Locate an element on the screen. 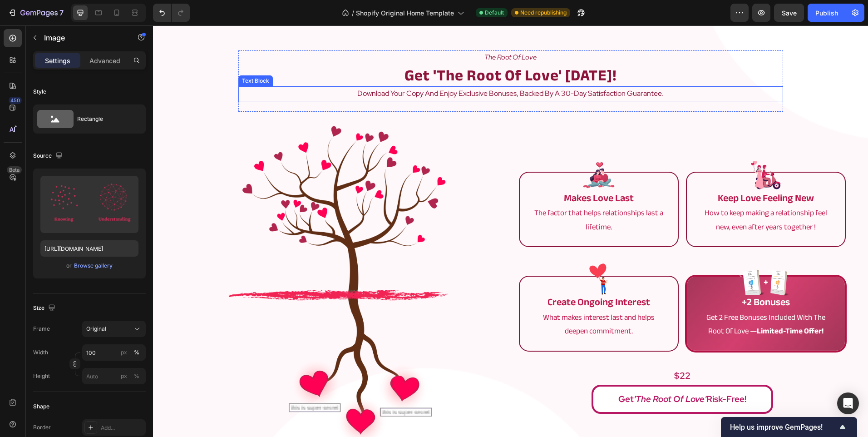 The height and width of the screenshot is (437, 868). p: create ongoing interest is located at coordinates (446, 276).